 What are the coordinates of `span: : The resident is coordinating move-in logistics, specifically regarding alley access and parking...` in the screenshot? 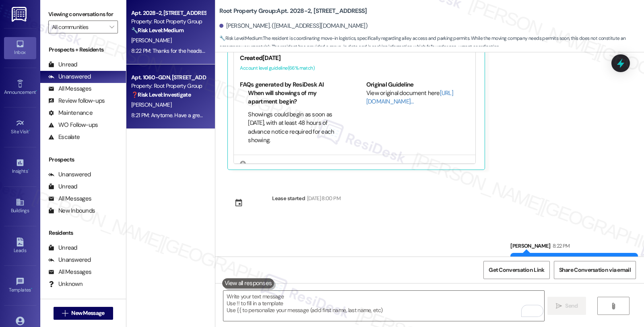 It's located at (432, 43).